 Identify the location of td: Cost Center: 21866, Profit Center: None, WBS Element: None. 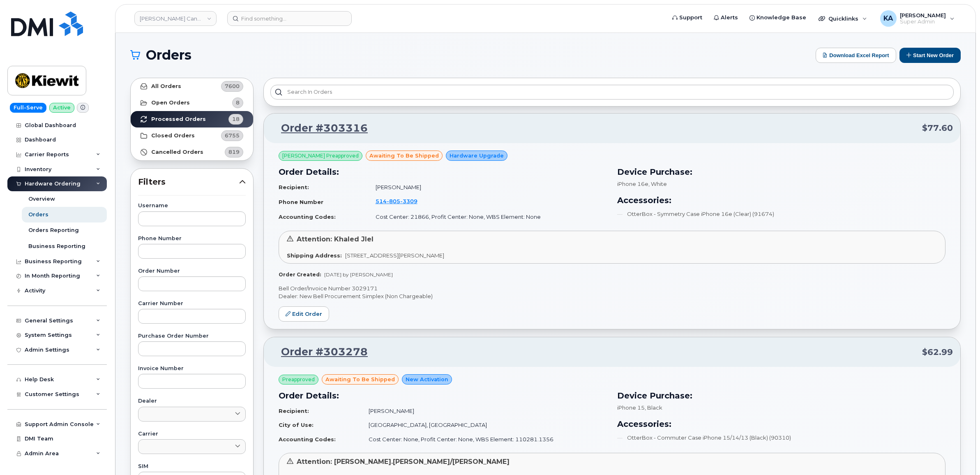
(487, 217).